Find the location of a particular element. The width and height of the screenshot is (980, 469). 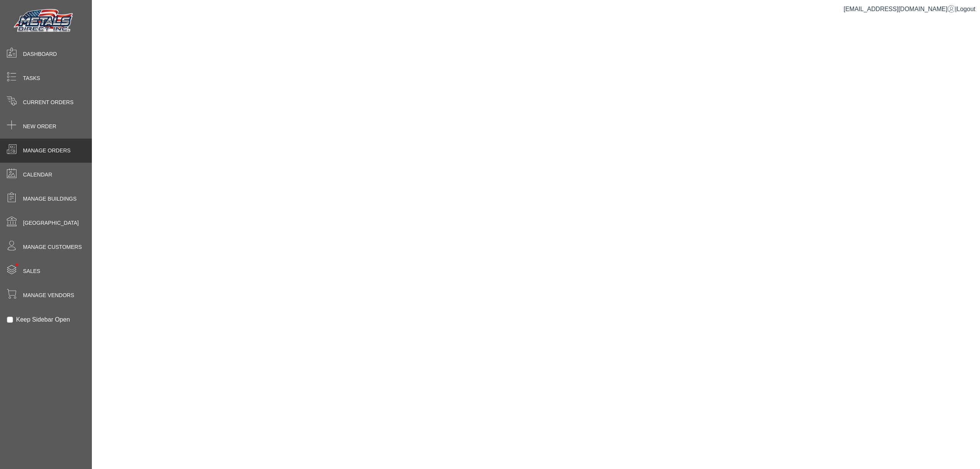

span: New Order is located at coordinates (39, 126).